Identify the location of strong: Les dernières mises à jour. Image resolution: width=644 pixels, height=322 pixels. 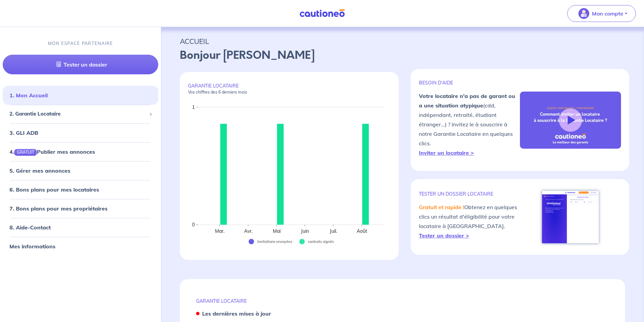
(237, 314).